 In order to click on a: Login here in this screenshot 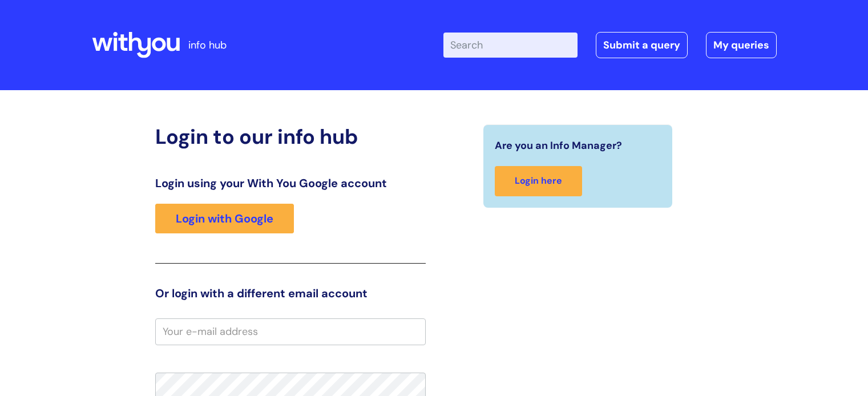, I will do `click(538, 181)`.